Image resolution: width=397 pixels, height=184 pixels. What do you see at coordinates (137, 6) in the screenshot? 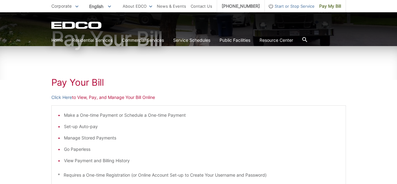
I see `a: About EDCO` at bounding box center [137, 6].